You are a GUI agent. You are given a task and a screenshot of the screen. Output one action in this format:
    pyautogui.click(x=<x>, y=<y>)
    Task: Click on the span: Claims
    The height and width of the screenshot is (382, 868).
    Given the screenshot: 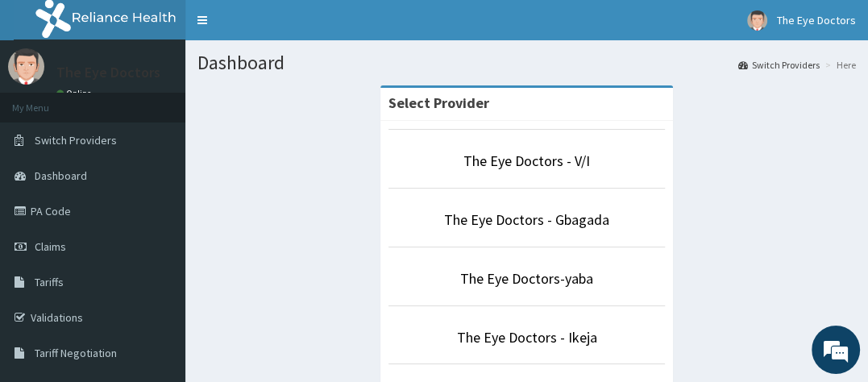 What is the action you would take?
    pyautogui.click(x=50, y=247)
    